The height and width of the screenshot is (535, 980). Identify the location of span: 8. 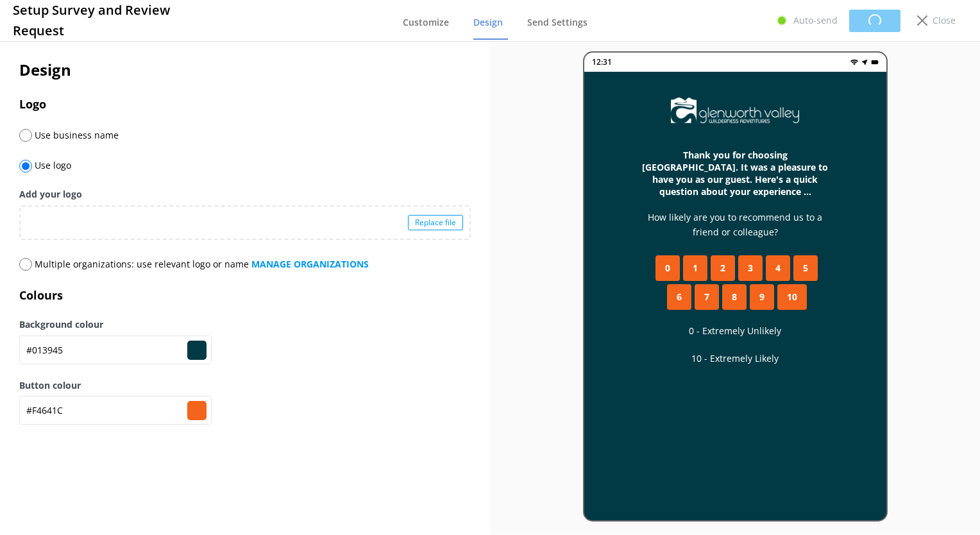
(735, 297).